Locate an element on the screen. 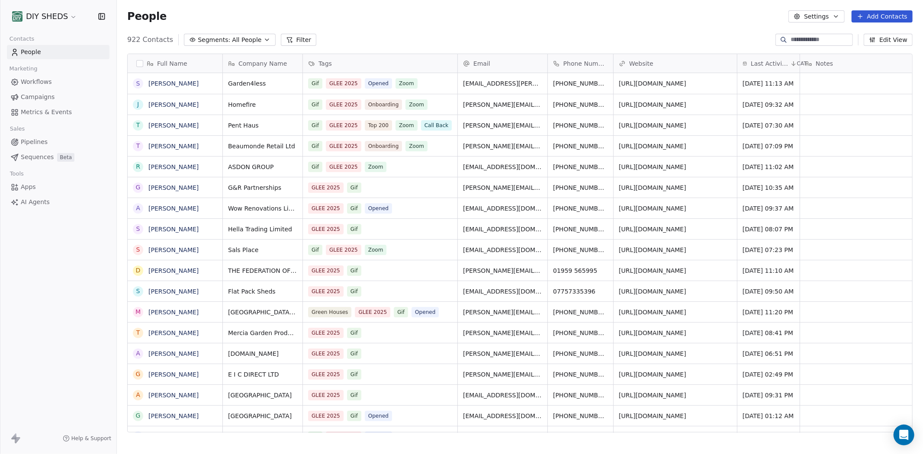 This screenshot has height=454, width=923. div: C is located at coordinates (138, 437).